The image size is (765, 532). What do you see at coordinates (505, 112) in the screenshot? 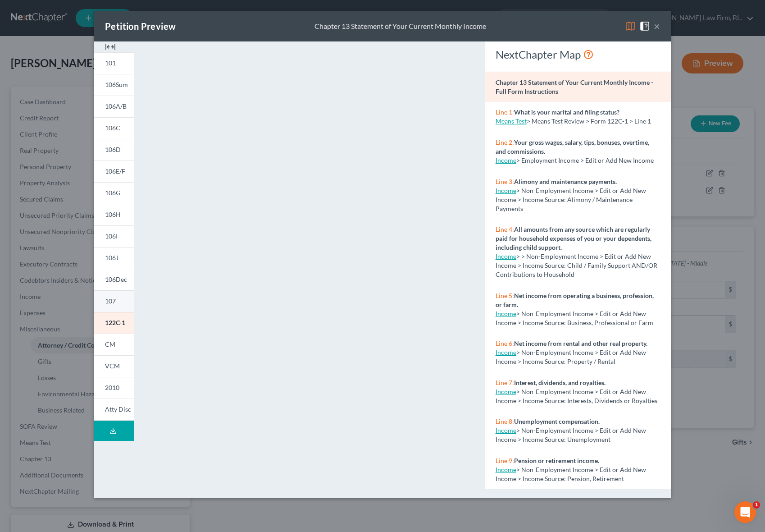
I see `span: Line 1:` at bounding box center [505, 112].